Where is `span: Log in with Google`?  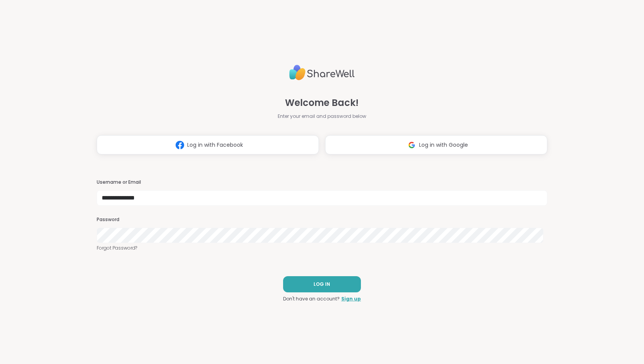
span: Log in with Google is located at coordinates (443, 145).